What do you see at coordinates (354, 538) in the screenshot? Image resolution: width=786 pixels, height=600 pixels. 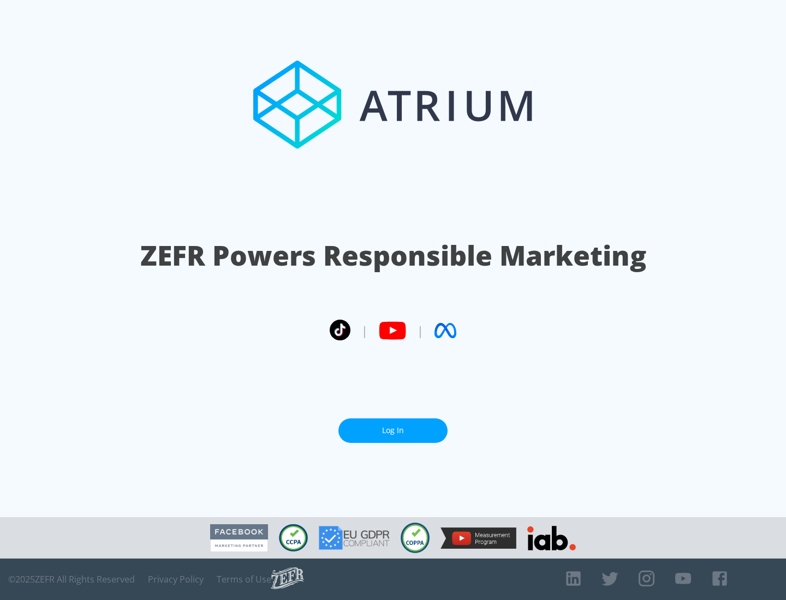 I see `img: GDPR Compliant` at bounding box center [354, 538].